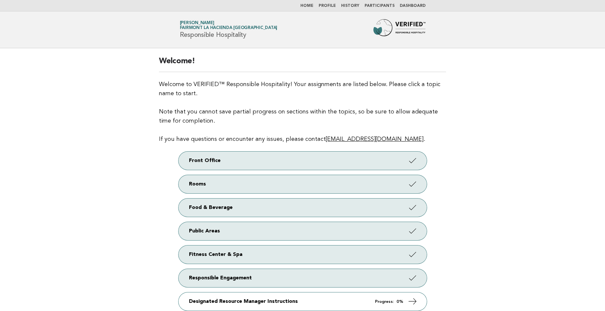 This screenshot has width=605, height=311. Describe the element at coordinates (229, 30) in the screenshot. I see `h1: Responsible Hospitality` at that location.